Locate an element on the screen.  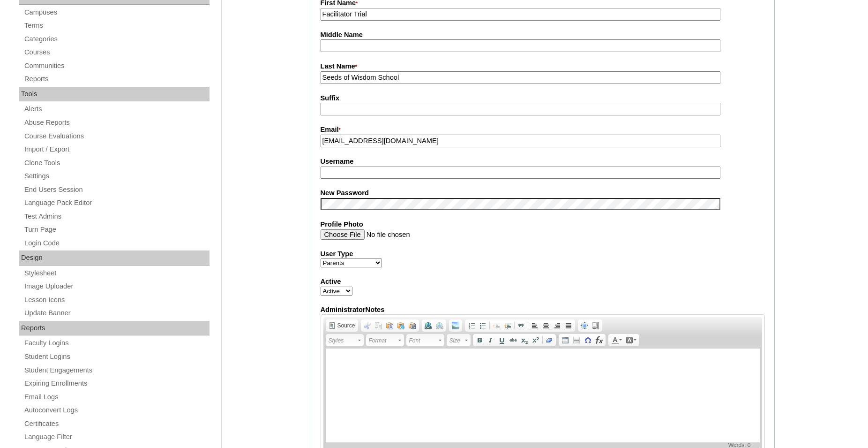
a: Decrease Indent is located at coordinates (496, 326).